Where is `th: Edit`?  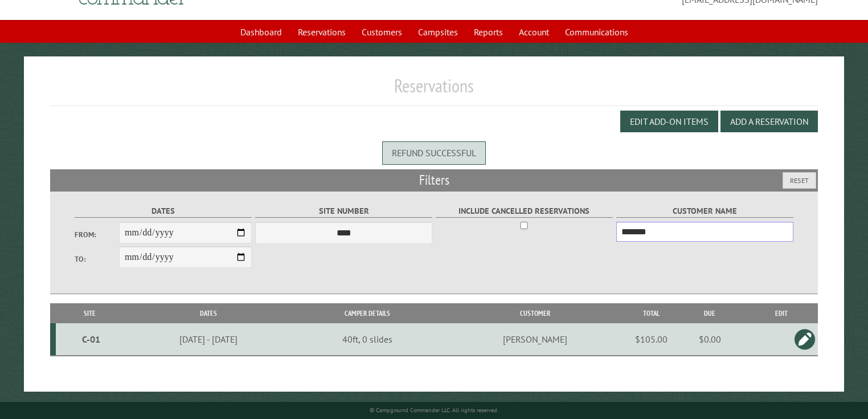 th: Edit is located at coordinates (782, 313).